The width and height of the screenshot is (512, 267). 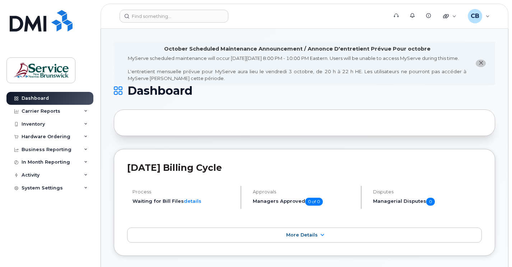 What do you see at coordinates (303, 192) in the screenshot?
I see `h4: Approvals` at bounding box center [303, 192].